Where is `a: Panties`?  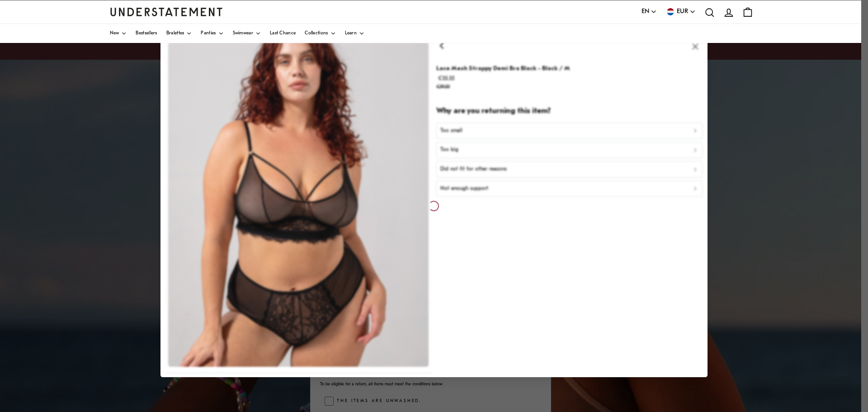
a: Panties is located at coordinates (212, 33).